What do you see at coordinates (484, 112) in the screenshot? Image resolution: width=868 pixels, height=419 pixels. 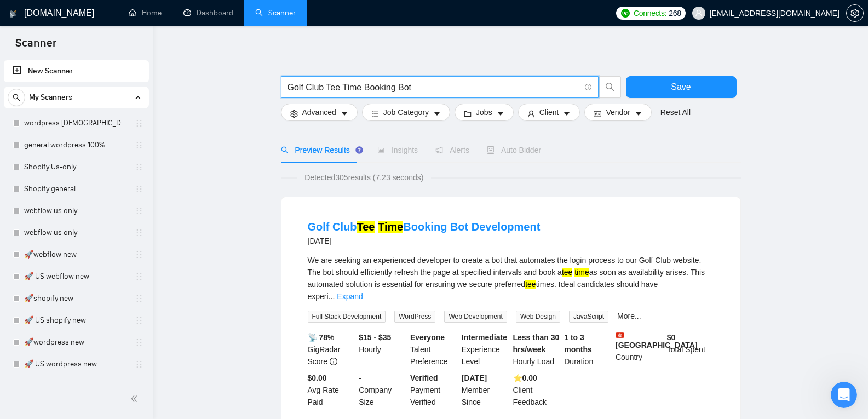 I see `button: folderJobscaret-down` at bounding box center [484, 112].